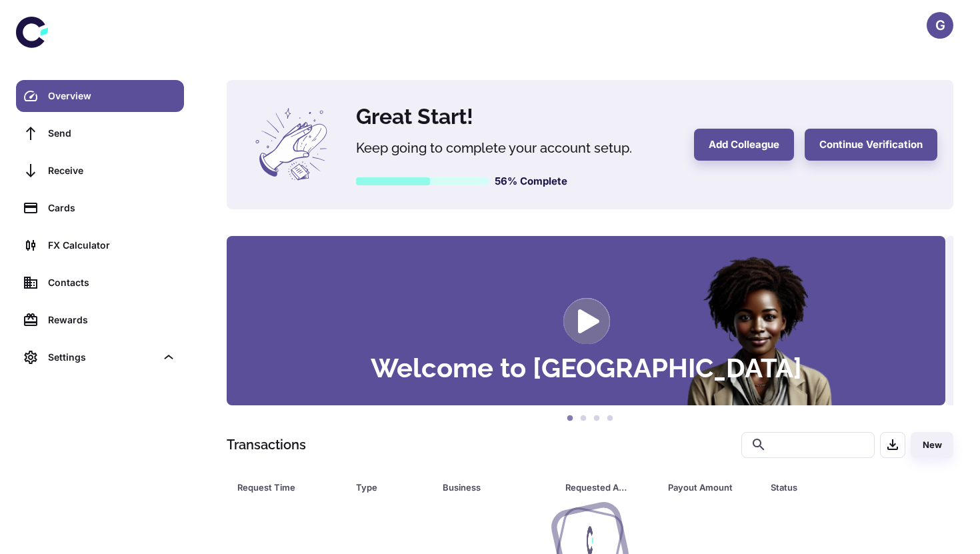  I want to click on a: Rewards, so click(100, 320).